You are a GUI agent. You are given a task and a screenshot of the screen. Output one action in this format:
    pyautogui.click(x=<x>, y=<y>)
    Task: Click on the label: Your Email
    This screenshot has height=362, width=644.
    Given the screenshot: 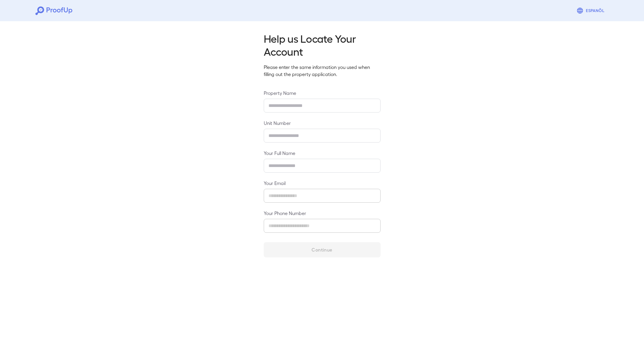 What is the action you would take?
    pyautogui.click(x=322, y=183)
    